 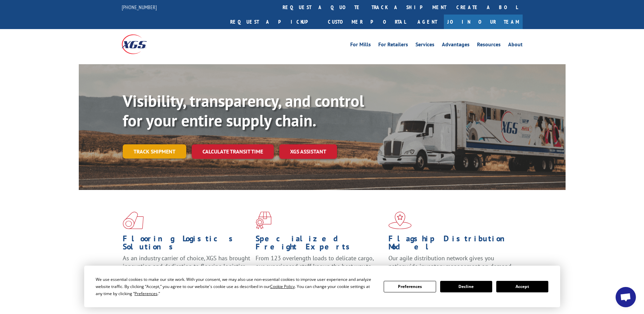 I want to click on button: Decline, so click(x=466, y=286).